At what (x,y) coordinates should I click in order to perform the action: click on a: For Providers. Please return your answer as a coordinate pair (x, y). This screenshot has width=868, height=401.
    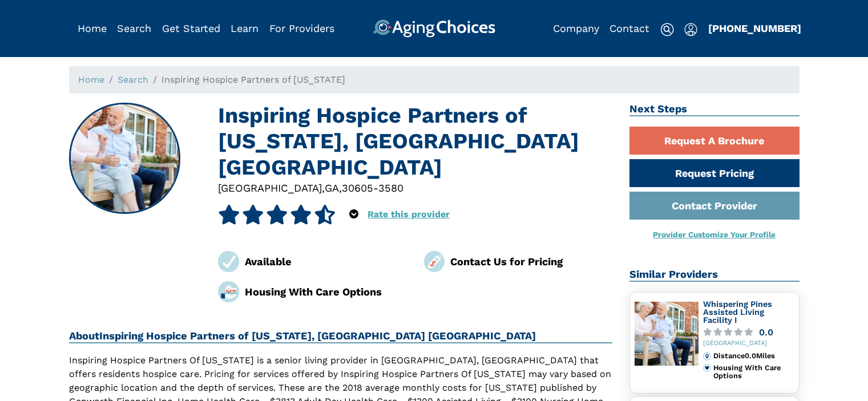
    Looking at the image, I should click on (302, 28).